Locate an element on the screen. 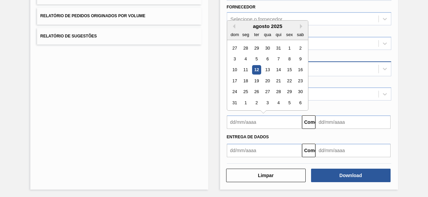 Image resolution: width=428 pixels, height=197 pixels. div: Choose sábado, 16 de agosto de 2025 is located at coordinates (300, 70).